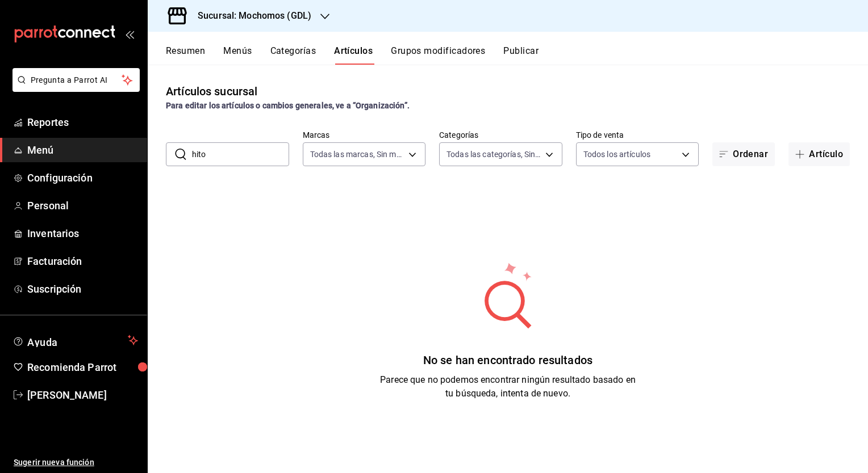 Image resolution: width=868 pixels, height=473 pixels. What do you see at coordinates (83, 233) in the screenshot?
I see `span: Inventarios` at bounding box center [83, 233].